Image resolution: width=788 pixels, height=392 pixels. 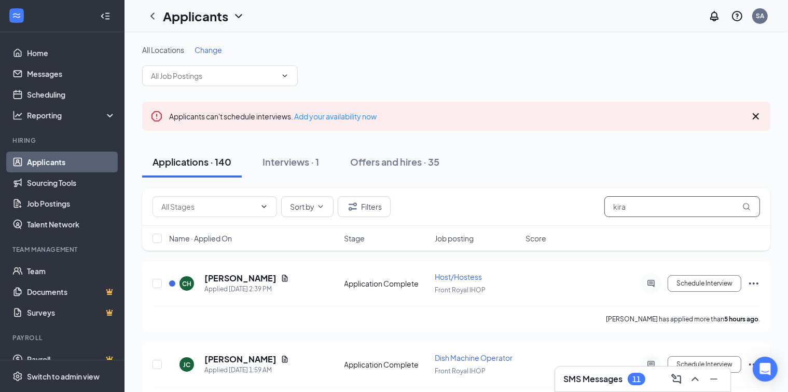 What do you see at coordinates (157, 116) in the screenshot?
I see `svg: Error` at bounding box center [157, 116].